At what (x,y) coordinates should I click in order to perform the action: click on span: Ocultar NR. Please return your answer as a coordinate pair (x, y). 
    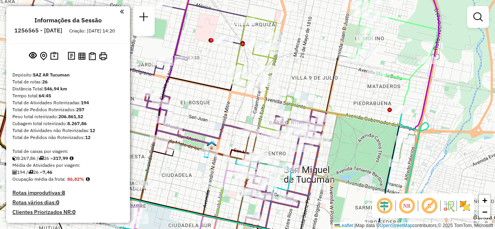
    Looking at the image, I should click on (407, 206).